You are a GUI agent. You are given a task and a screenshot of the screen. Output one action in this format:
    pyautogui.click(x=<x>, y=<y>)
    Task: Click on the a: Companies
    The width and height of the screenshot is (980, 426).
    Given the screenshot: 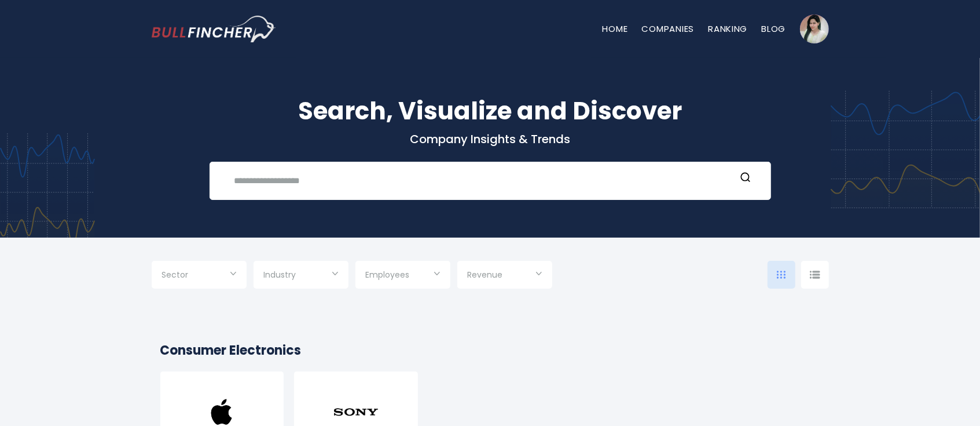 What is the action you would take?
    pyautogui.click(x=668, y=29)
    